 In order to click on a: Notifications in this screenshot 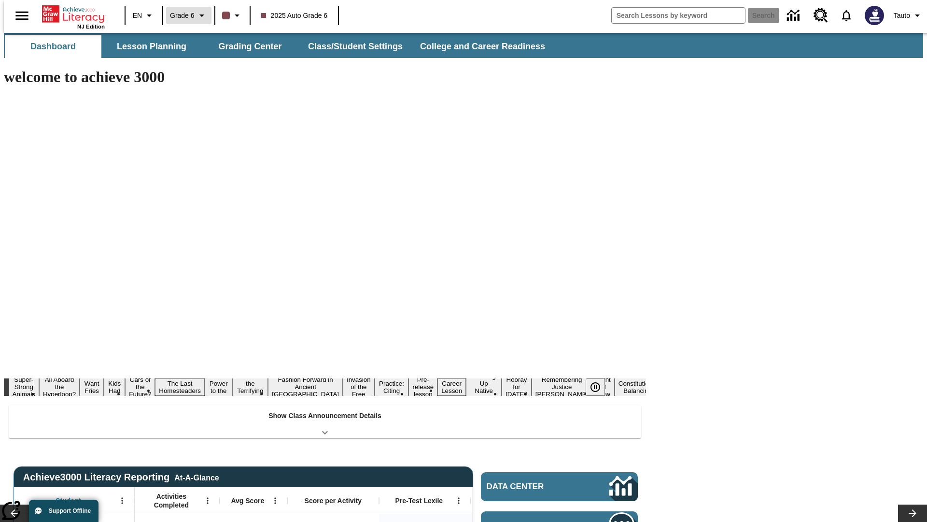, I will do `click(846, 15)`.